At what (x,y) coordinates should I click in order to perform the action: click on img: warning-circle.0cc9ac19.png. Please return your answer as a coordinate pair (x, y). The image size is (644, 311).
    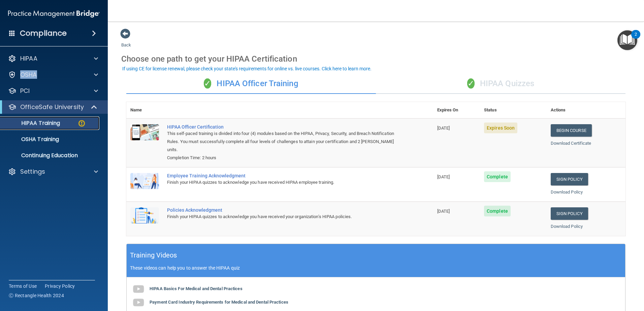
    Looking at the image, I should click on (82, 123).